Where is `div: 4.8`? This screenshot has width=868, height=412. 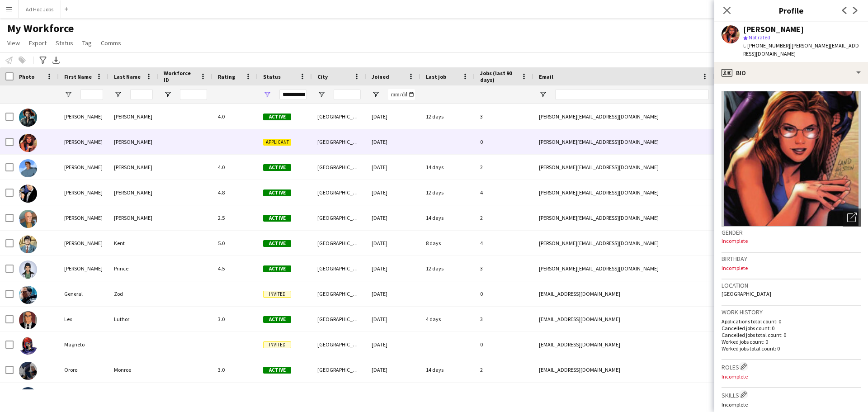
div: 4.8 is located at coordinates (235, 192).